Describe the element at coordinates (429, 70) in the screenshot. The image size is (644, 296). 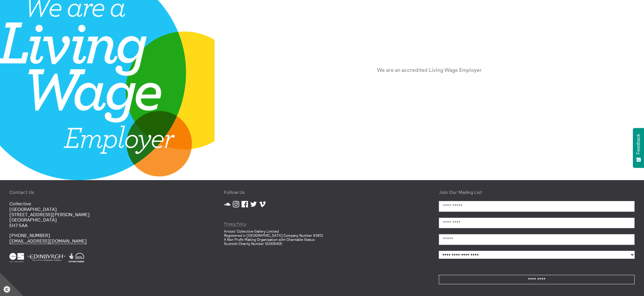
I see `p: We are an accredited Living Wage Employer` at that location.